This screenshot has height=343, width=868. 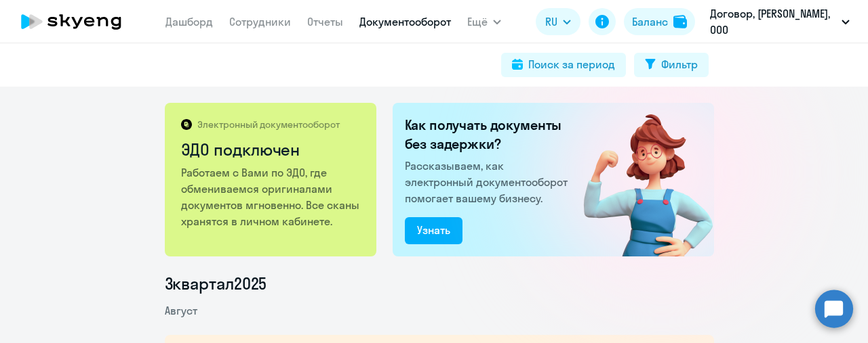 I want to click on span: Ещё, so click(x=478, y=22).